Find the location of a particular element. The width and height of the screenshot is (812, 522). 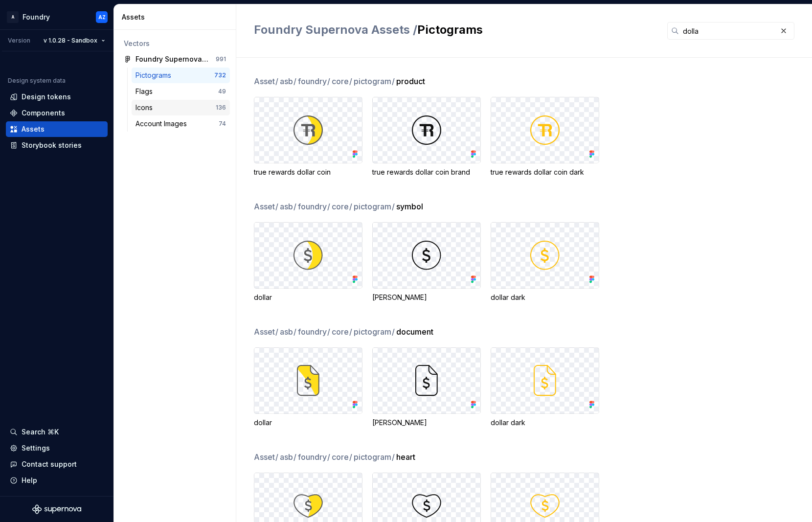

a: Design tokens is located at coordinates (57, 97).